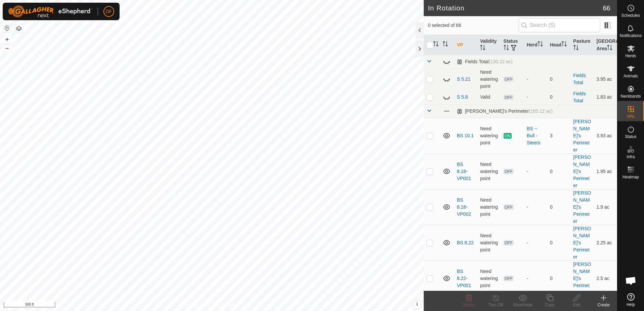 This screenshot has height=311, width=644. Describe the element at coordinates (559, 25) in the screenshot. I see `input: Search (S)` at that location.